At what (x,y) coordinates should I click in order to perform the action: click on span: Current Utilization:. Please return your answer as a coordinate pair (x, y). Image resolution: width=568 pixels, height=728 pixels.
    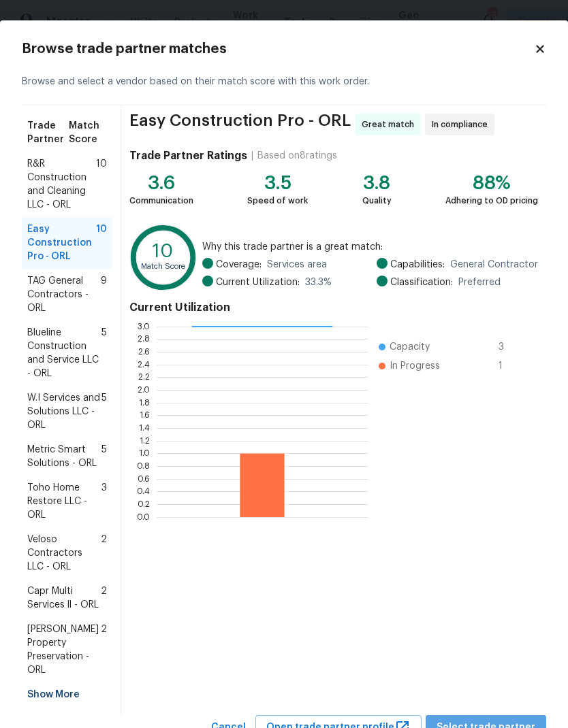
    Looking at the image, I should click on (257, 283).